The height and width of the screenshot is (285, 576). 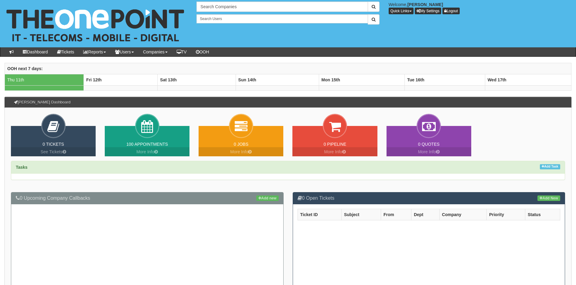 What do you see at coordinates (320, 215) in the screenshot?
I see `th: Ticket ID` at bounding box center [320, 215].